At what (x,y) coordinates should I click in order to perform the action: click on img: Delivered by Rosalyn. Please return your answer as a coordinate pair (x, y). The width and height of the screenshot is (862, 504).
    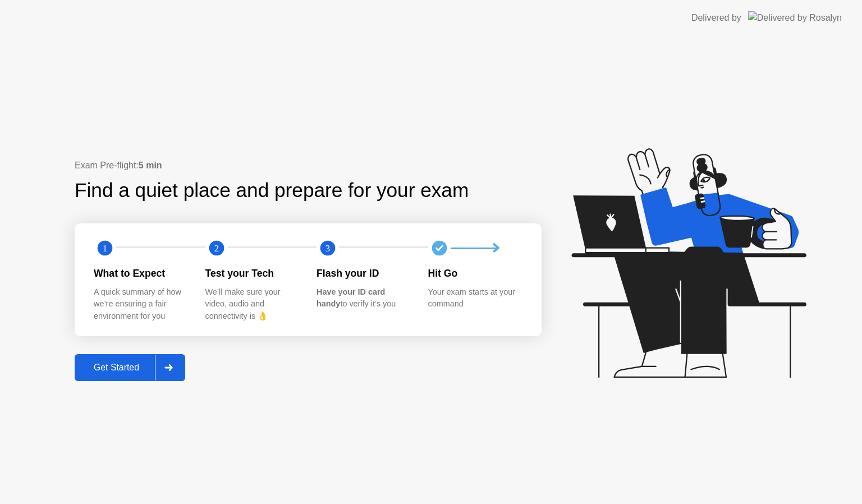
    Looking at the image, I should click on (795, 17).